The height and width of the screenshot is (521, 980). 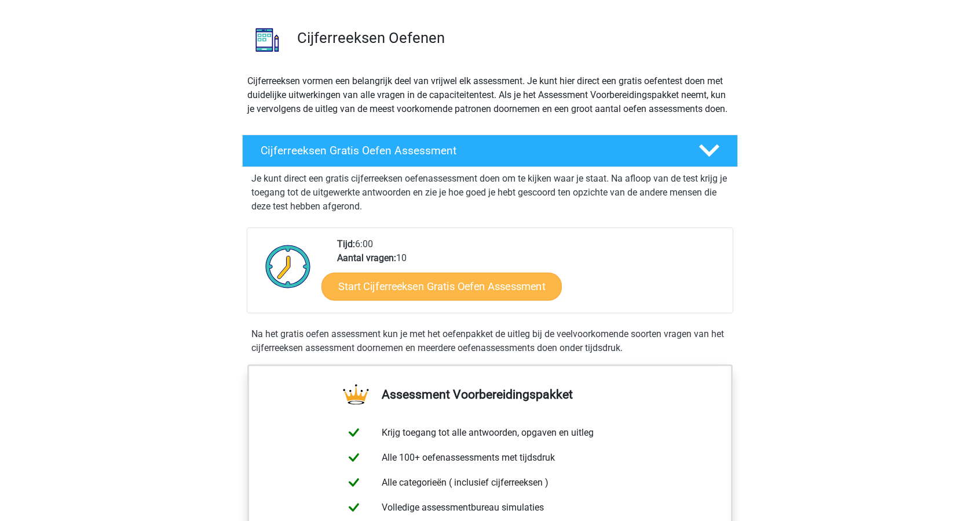 What do you see at coordinates (288, 266) in the screenshot?
I see `img: Klok` at bounding box center [288, 266].